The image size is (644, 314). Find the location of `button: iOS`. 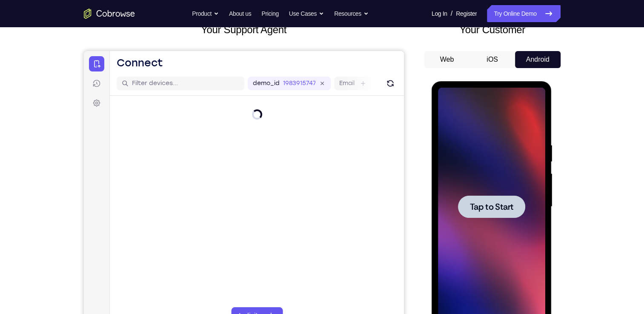

button: iOS is located at coordinates (493, 60).